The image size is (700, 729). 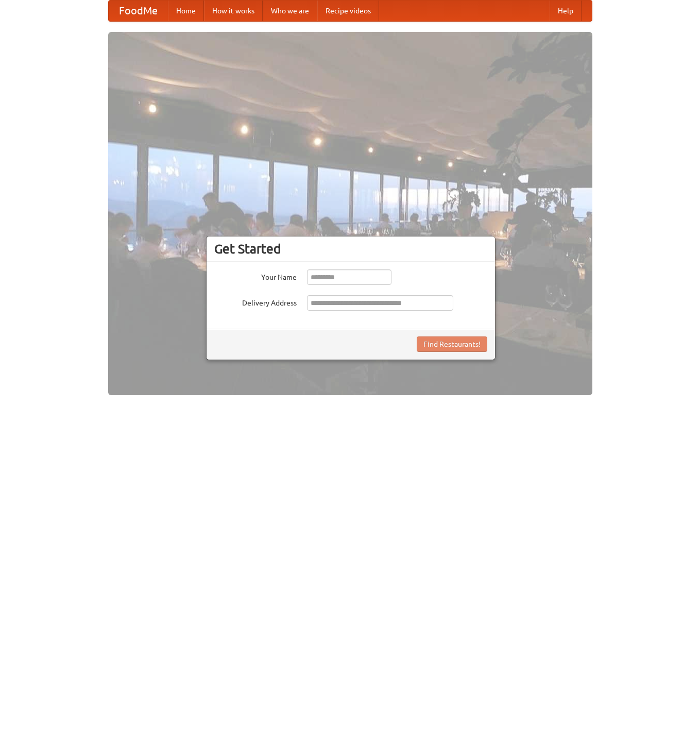 What do you see at coordinates (289, 10) in the screenshot?
I see `a: Who we are` at bounding box center [289, 10].